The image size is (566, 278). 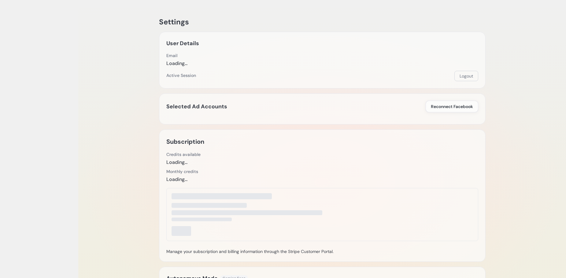 What do you see at coordinates (181, 75) in the screenshot?
I see `div: Active Session` at bounding box center [181, 75].